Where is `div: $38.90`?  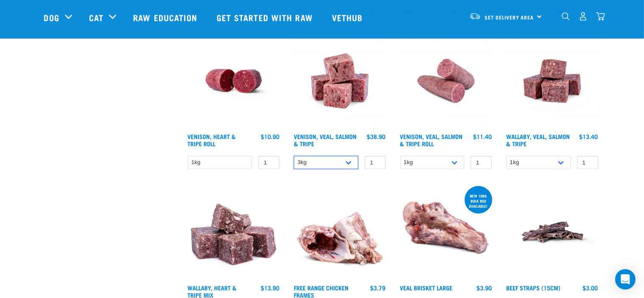
div: $38.90 is located at coordinates (376, 137).